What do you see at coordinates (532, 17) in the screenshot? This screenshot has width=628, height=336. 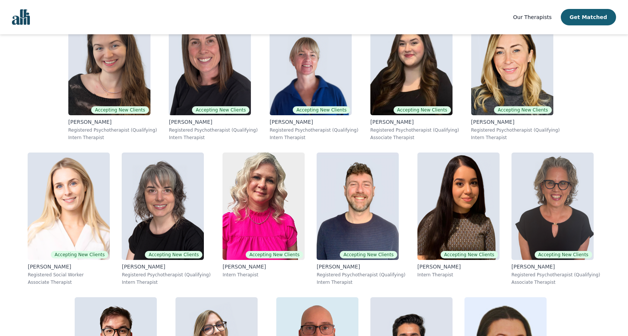 I see `span: Our Therapists` at bounding box center [532, 17].